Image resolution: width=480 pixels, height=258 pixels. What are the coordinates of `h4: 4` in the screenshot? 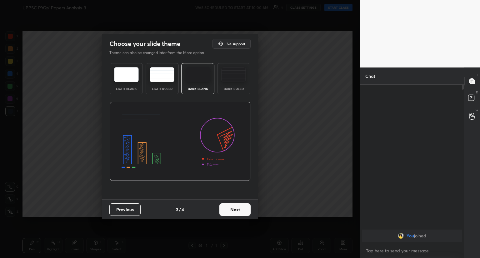 It's located at (183, 209).